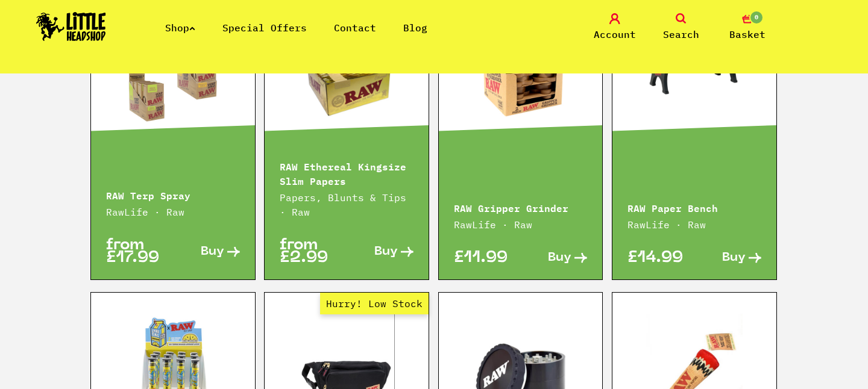 Image resolution: width=868 pixels, height=389 pixels. Describe the element at coordinates (374, 304) in the screenshot. I see `span: Hurry! Low Stock` at that location.